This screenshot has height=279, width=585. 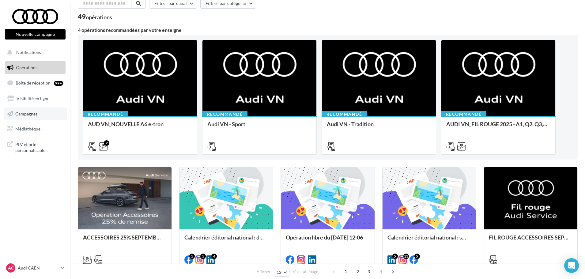 I want to click on div: AUD VN_NOUVELLE A6 e-tron, so click(x=140, y=127).